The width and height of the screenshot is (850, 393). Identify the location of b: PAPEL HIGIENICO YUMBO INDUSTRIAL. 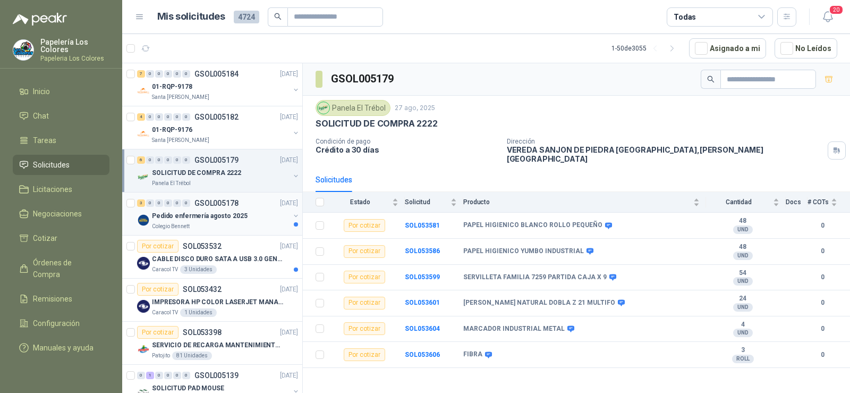
(523, 251).